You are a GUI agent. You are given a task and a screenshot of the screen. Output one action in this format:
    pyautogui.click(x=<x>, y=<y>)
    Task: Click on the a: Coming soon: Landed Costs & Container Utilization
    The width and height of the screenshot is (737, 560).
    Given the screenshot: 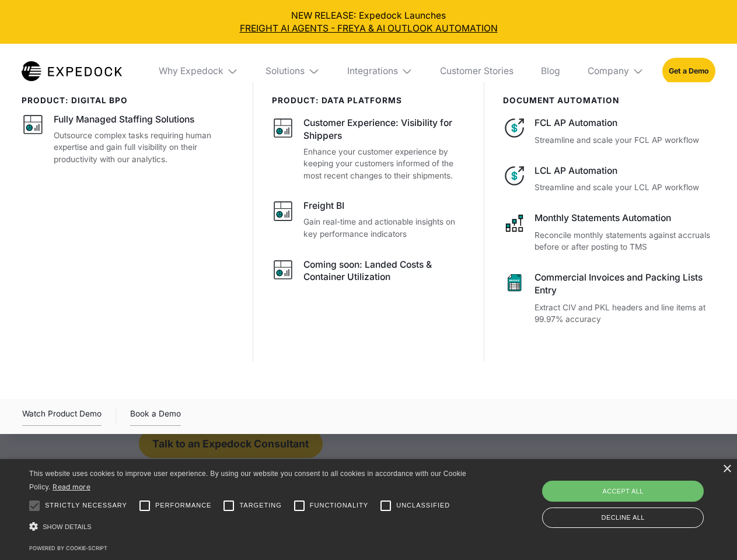 What is the action you would take?
    pyautogui.click(x=369, y=273)
    